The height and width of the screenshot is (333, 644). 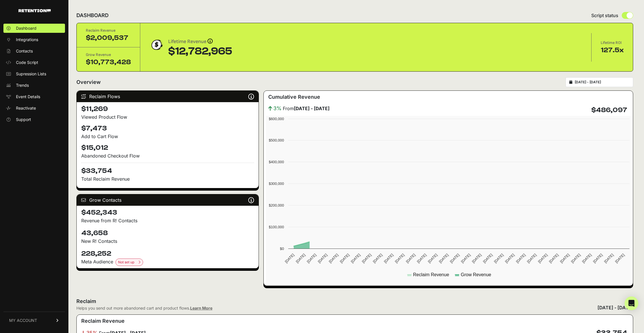 I want to click on a: Trends, so click(x=34, y=85).